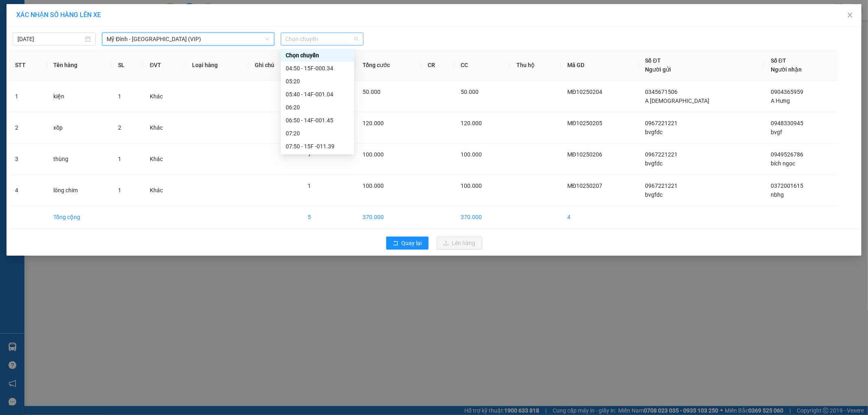 This screenshot has height=415, width=868. Describe the element at coordinates (28, 159) in the screenshot. I see `td: 3` at that location.